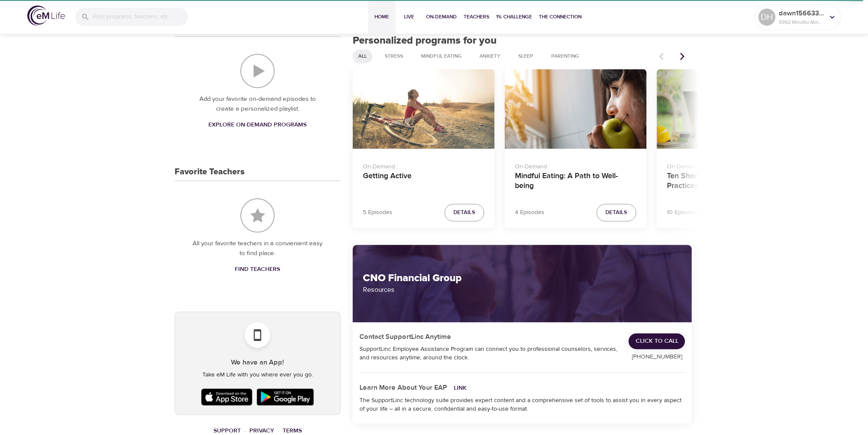  I want to click on h3: Favorite Teachers, so click(209, 172).